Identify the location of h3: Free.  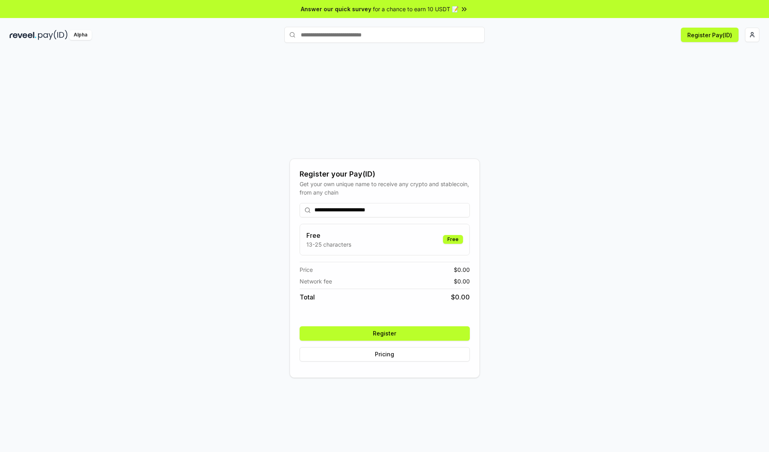
(329, 236).